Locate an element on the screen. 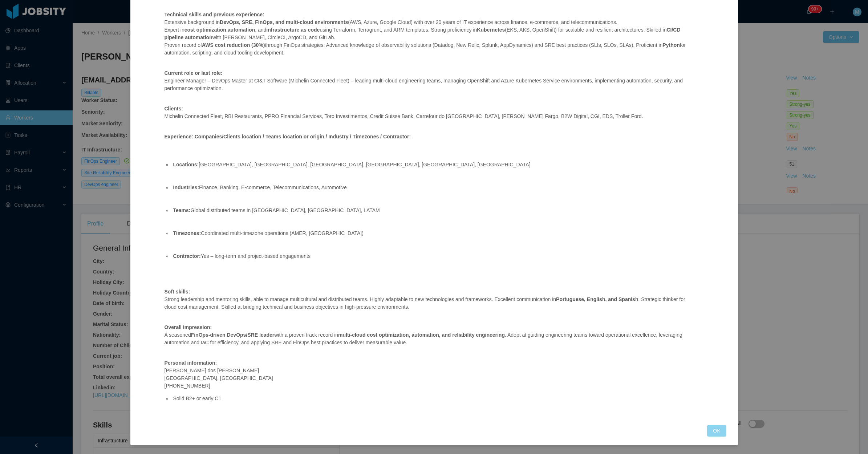 The width and height of the screenshot is (868, 454). strong: automation is located at coordinates (241, 30).